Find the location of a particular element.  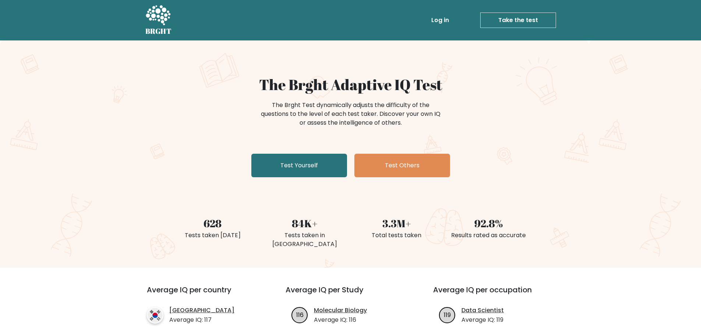

div: 628 is located at coordinates (213, 223).